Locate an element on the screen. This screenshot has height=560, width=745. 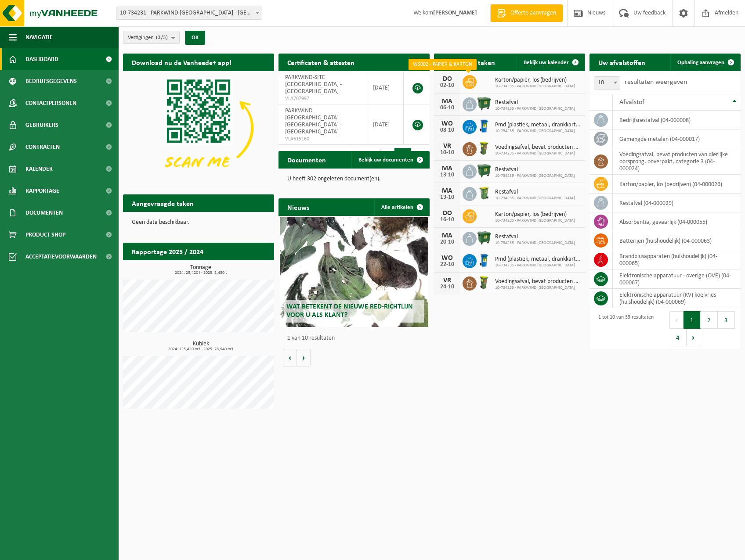
h3: Kubiek is located at coordinates (201, 346).